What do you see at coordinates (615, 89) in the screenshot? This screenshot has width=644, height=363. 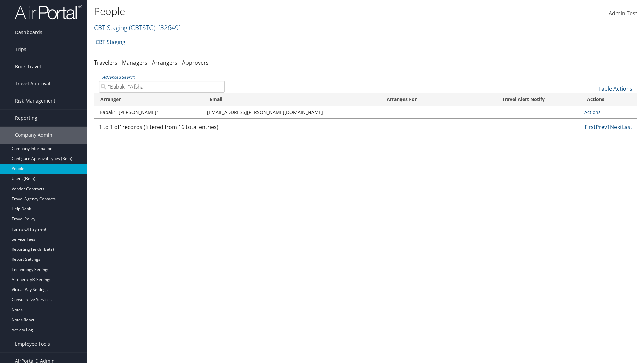 I see `a: Table Actions` at bounding box center [615, 89].